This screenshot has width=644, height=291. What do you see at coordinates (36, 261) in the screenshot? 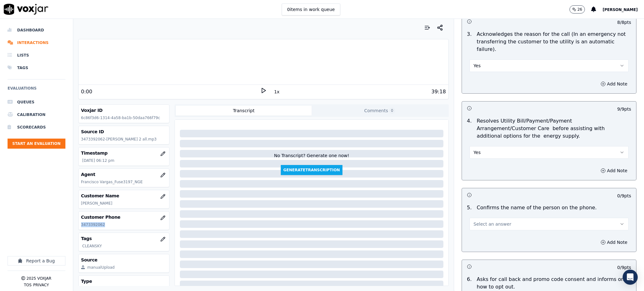
I see `button: Report a Bug` at bounding box center [36, 261].